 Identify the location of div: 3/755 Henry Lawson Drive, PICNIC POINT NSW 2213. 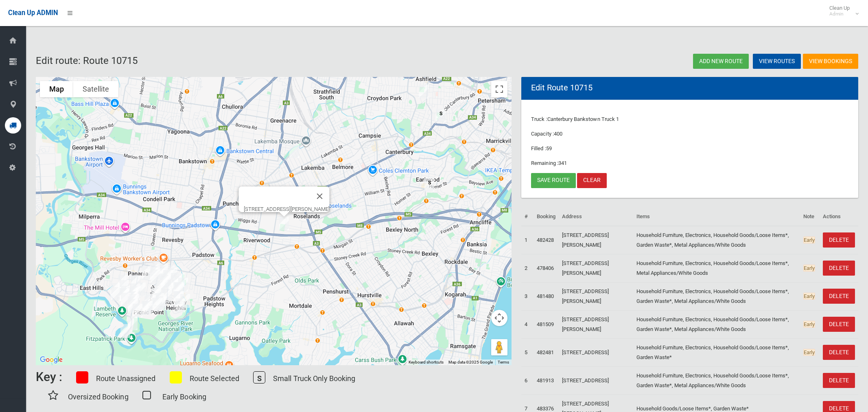
(124, 295).